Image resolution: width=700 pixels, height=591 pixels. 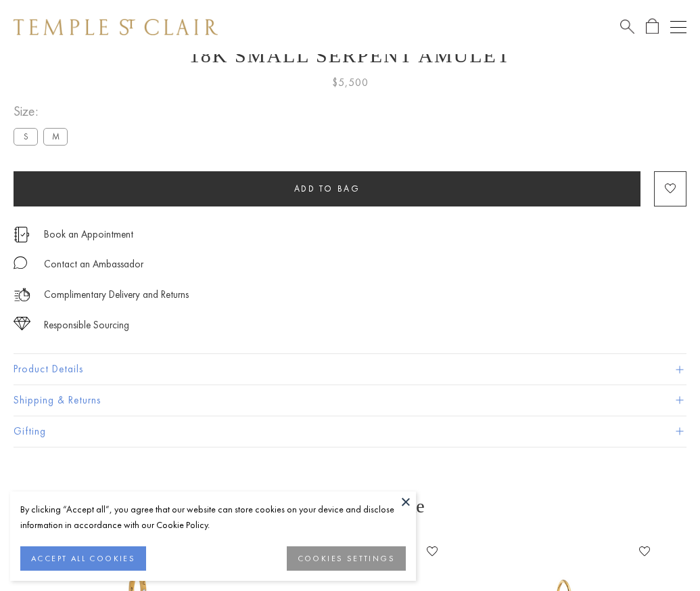 I want to click on div: Responsible Sourcing, so click(x=87, y=325).